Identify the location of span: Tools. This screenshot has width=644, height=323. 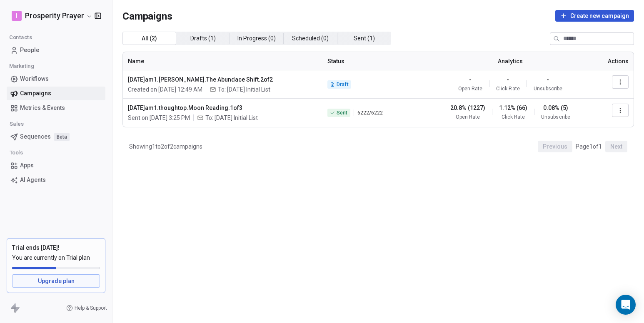
(16, 153).